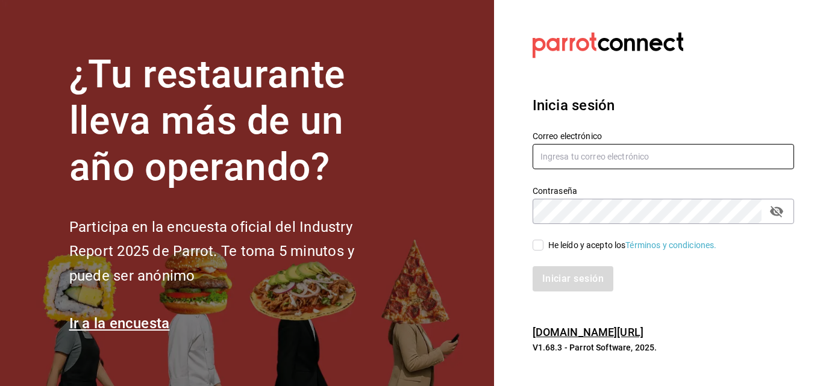  What do you see at coordinates (664, 105) in the screenshot?
I see `h3: Inicia sesión` at bounding box center [664, 105].